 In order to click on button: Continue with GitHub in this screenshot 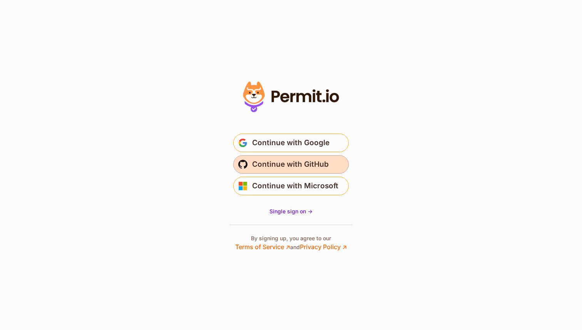, I will do `click(291, 164)`.